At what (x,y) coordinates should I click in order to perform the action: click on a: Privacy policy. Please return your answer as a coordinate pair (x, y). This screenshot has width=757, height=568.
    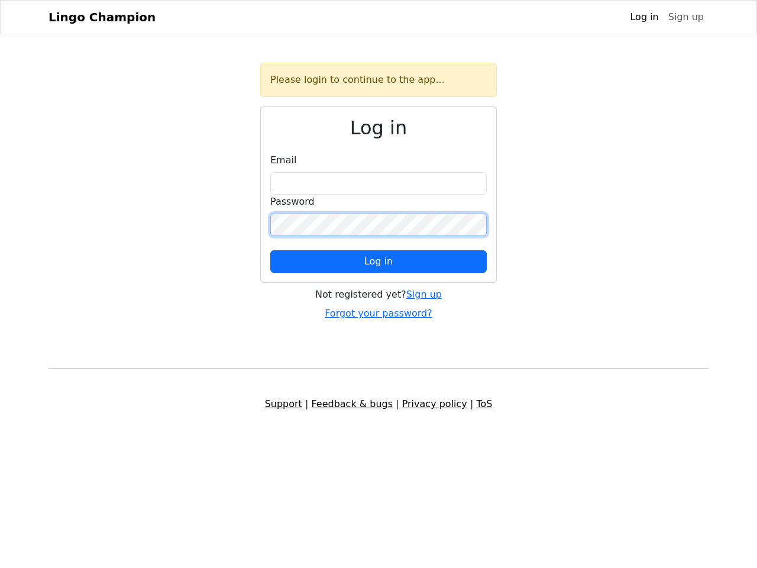
    Looking at the image, I should click on (435, 404).